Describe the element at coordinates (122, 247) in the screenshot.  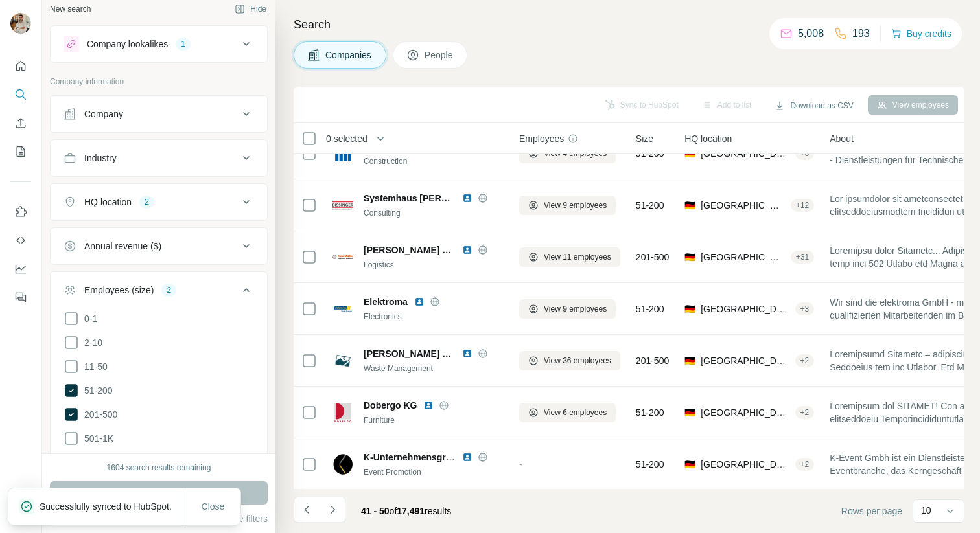
I see `div: Annual revenue ($)` at that location.